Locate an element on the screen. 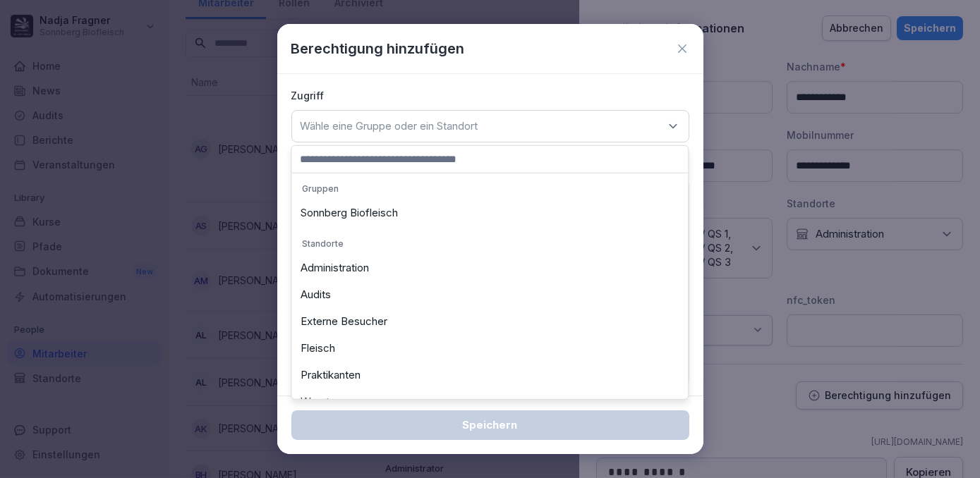 This screenshot has width=980, height=478. div: Administration is located at coordinates (489, 268).